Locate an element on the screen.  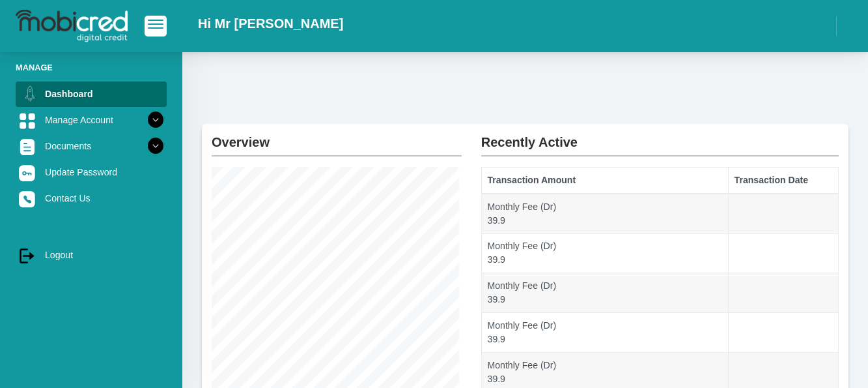
a: Manage Account is located at coordinates (91, 120).